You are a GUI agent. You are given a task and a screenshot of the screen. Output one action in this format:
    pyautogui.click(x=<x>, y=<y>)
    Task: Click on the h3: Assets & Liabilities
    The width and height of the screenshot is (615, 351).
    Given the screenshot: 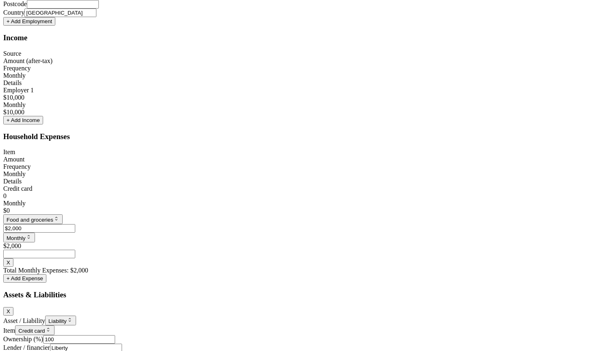 What is the action you would take?
    pyautogui.click(x=307, y=295)
    